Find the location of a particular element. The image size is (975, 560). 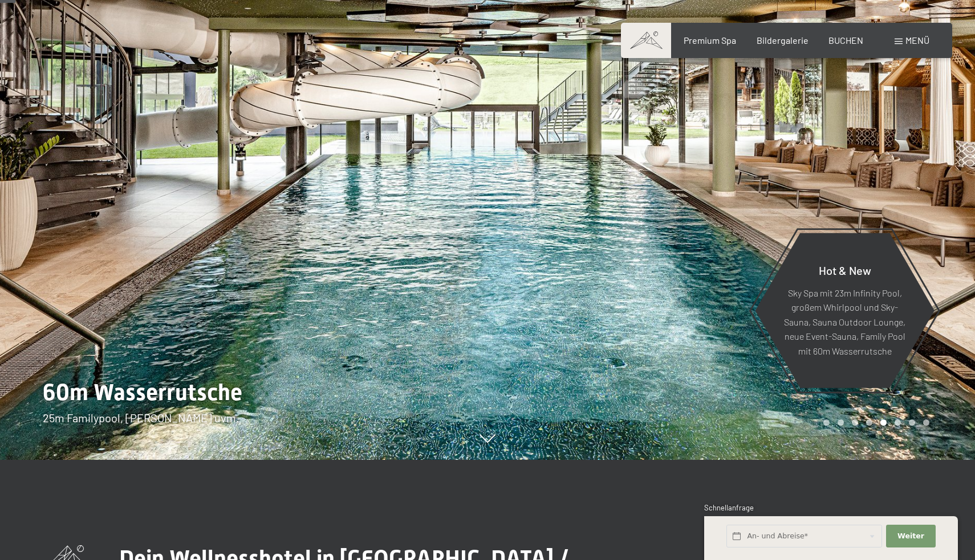

button: Weiter is located at coordinates (910, 537).